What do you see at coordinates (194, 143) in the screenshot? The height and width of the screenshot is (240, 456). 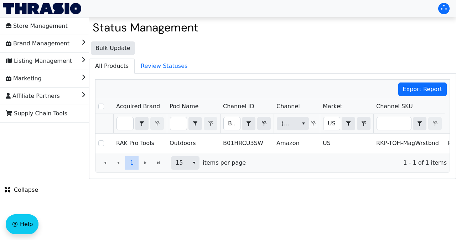 I see `td: Outdoors` at bounding box center [194, 143].